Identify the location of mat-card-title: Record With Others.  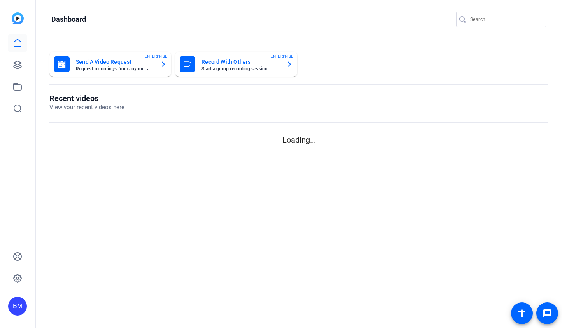
(240, 62).